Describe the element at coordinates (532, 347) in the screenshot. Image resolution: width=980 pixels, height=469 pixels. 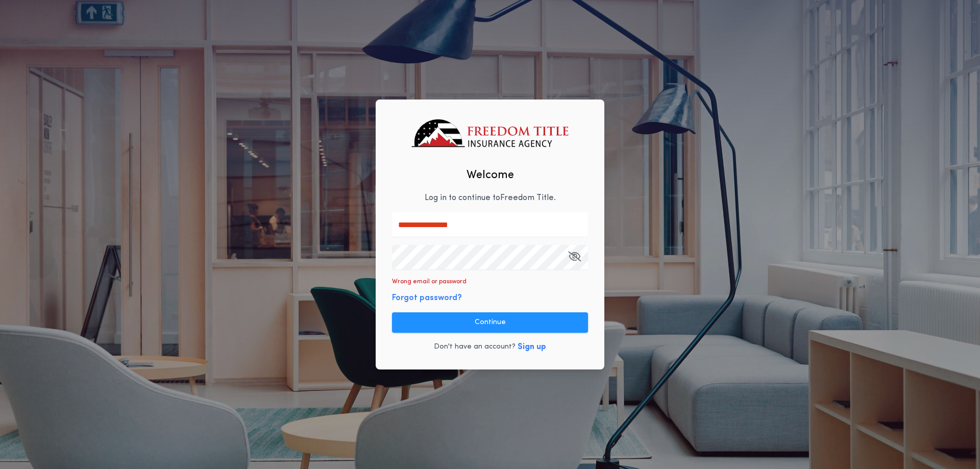
I see `button: Sign up` at that location.